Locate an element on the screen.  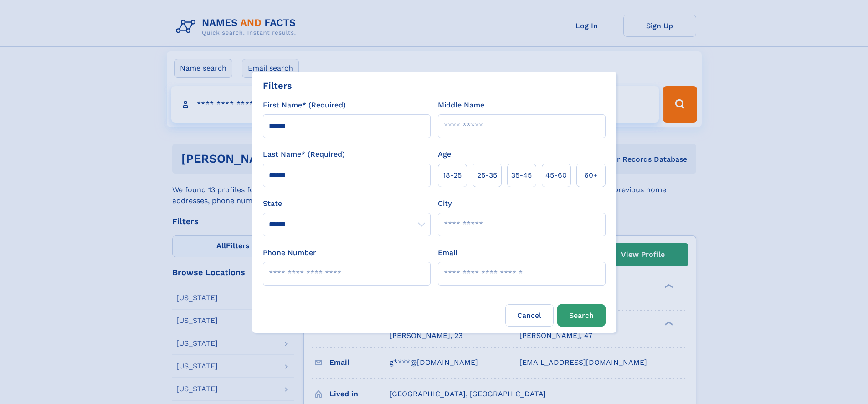
div: Filters is located at coordinates (278, 86).